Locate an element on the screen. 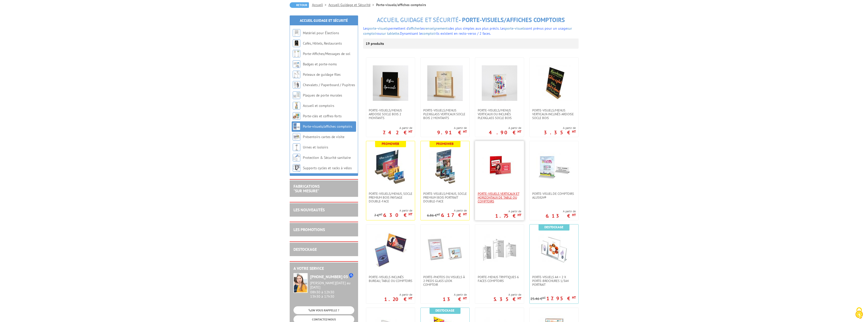  a: Accueil Guidage et Sécurité is located at coordinates (352, 5).